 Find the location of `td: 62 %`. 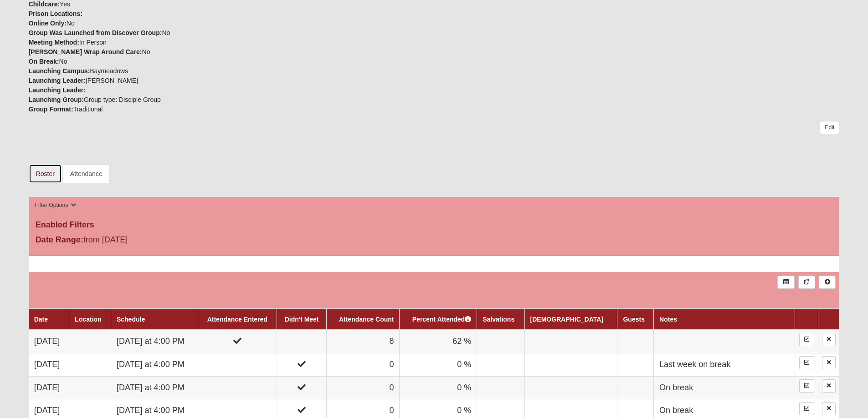

td: 62 % is located at coordinates (438, 341).